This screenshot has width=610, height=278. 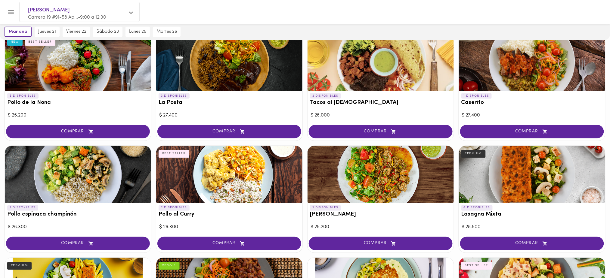 What do you see at coordinates (18, 32) in the screenshot?
I see `button: mañana` at bounding box center [18, 32].